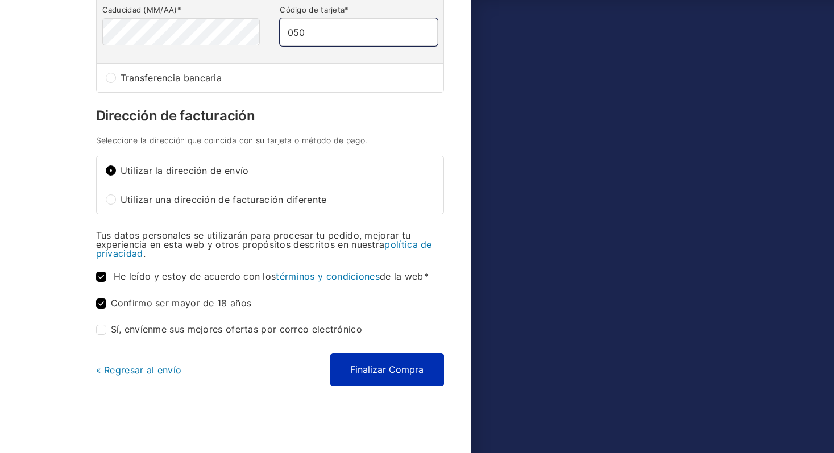 Image resolution: width=834 pixels, height=453 pixels. I want to click on button: Finalizar Compra, so click(387, 370).